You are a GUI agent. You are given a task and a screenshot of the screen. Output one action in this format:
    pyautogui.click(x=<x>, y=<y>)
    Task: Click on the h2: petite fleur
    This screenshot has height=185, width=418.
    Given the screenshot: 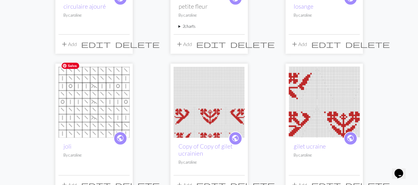 What is the action you would take?
    pyautogui.click(x=209, y=6)
    